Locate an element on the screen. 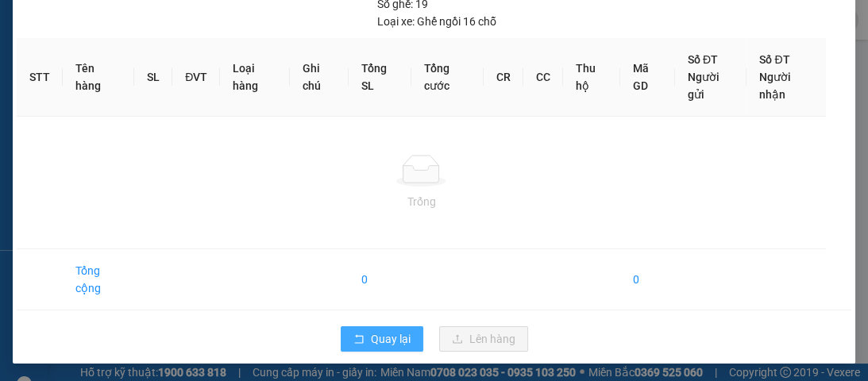 This screenshot has height=381, width=868. th: CR is located at coordinates (504, 77).